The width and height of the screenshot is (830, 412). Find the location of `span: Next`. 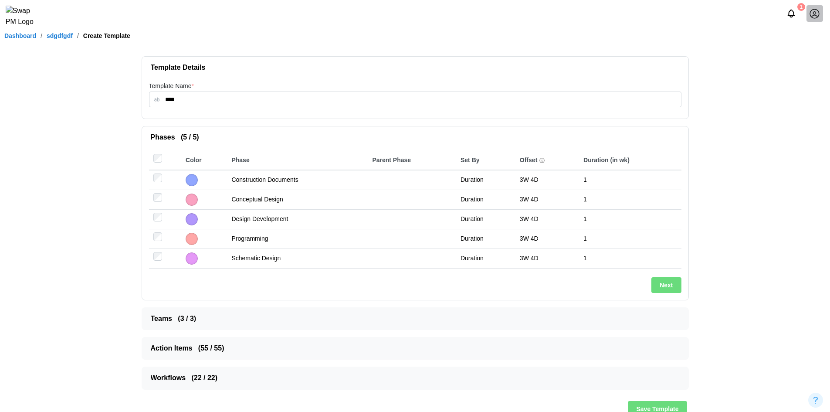

span: Next is located at coordinates (666, 285).